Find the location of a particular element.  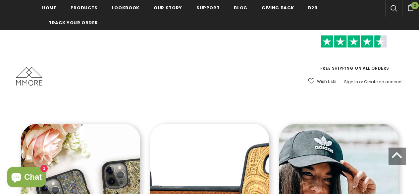

span: Giving back is located at coordinates (277, 8).